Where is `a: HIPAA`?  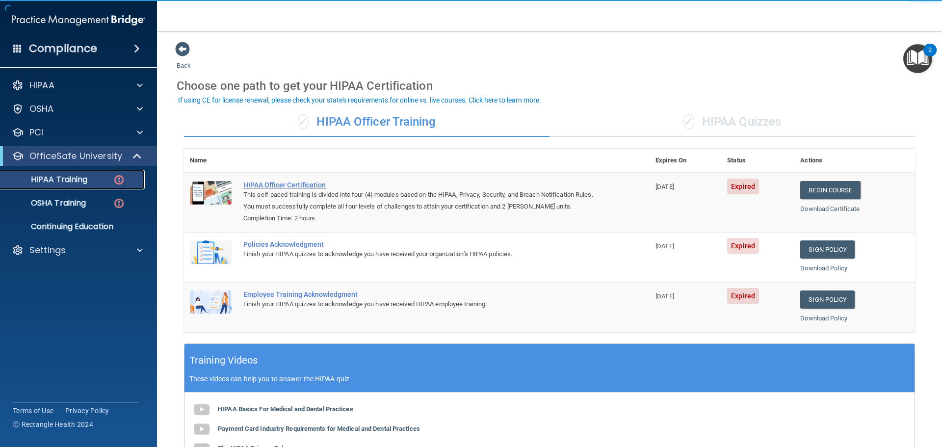 a: HIPAA is located at coordinates (77, 85).